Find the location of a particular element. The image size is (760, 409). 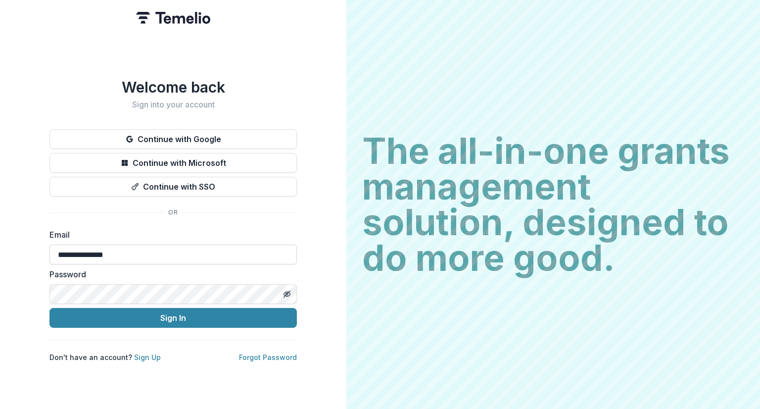

label: Password is located at coordinates (170, 274).